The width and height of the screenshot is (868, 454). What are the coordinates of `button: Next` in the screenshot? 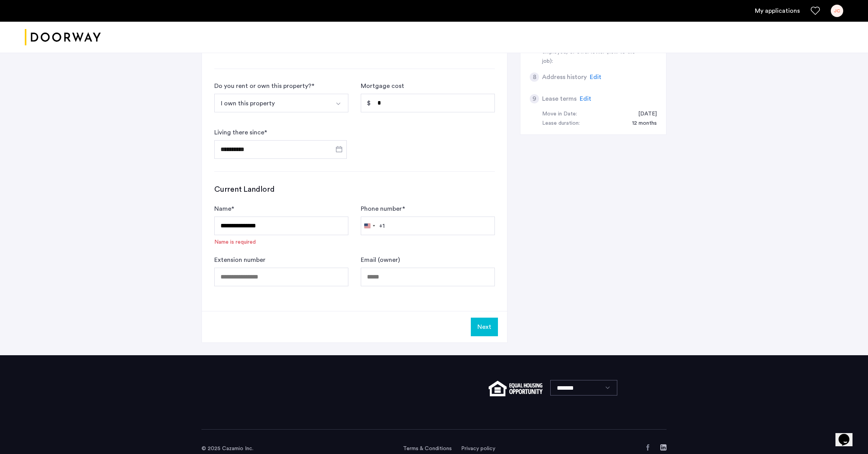 It's located at (485, 327).